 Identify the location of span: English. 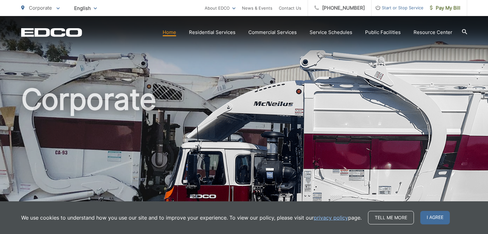
(85, 8).